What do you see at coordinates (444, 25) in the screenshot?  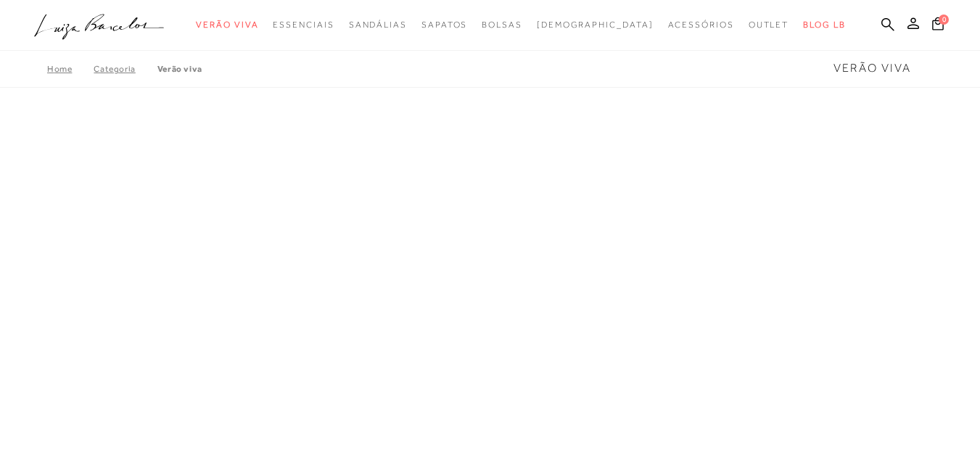 I see `span: Sapatos` at bounding box center [444, 25].